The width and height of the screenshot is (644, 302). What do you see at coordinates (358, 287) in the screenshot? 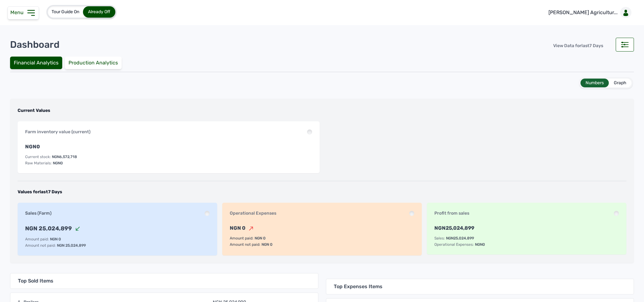
I see `div: Top Expenses Items` at bounding box center [358, 287].